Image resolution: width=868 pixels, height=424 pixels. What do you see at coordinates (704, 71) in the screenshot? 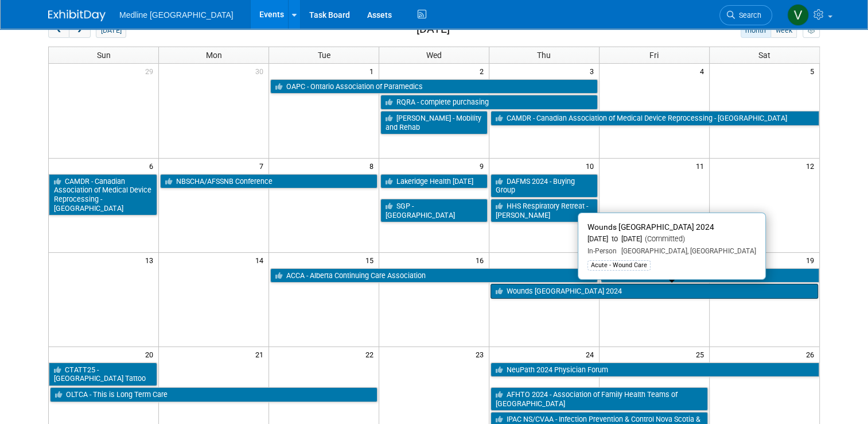
I see `span: 4` at bounding box center [704, 71].